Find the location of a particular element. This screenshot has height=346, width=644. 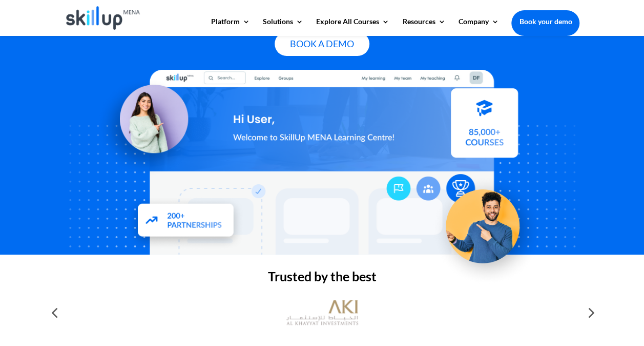

a: Book A Demo is located at coordinates (322, 43).